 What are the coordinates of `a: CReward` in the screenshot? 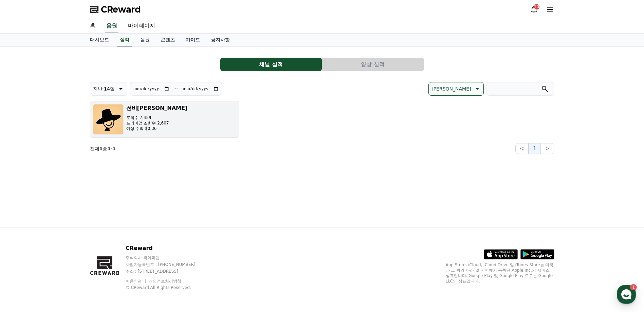 It's located at (115, 9).